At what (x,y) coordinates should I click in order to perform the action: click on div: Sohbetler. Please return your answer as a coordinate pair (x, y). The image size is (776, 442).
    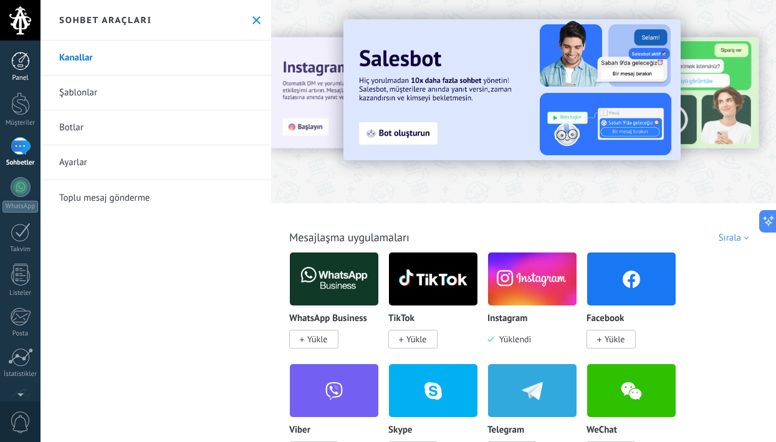
    Looking at the image, I should click on (21, 163).